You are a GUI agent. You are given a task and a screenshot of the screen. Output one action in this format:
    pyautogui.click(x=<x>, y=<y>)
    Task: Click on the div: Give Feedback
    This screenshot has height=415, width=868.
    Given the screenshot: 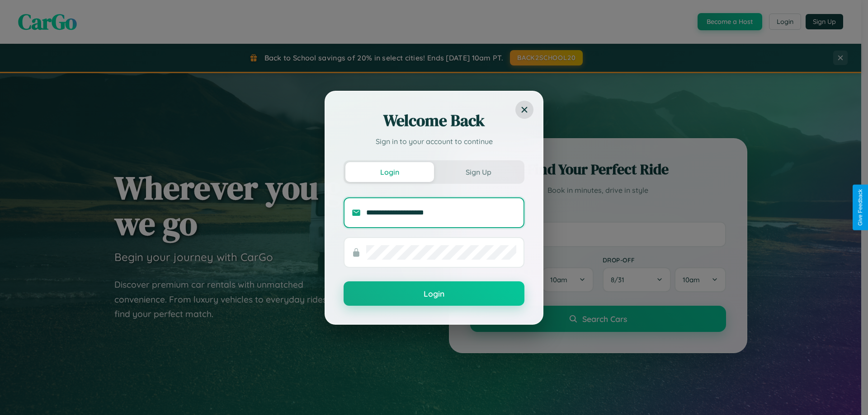 What is the action you would take?
    pyautogui.click(x=860, y=208)
    